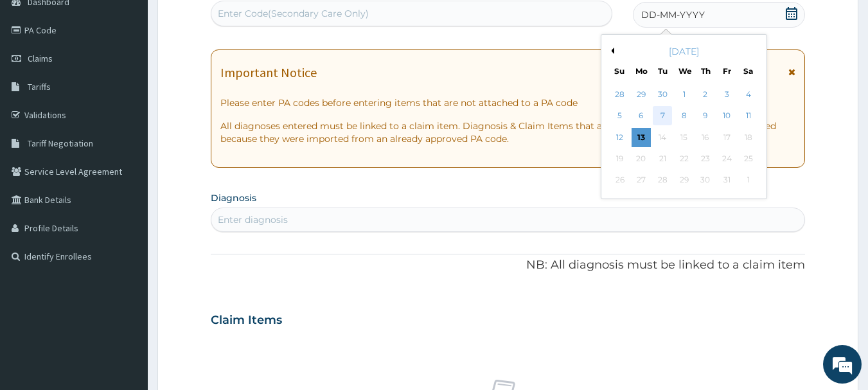 This screenshot has width=868, height=390. Describe the element at coordinates (620, 180) in the screenshot. I see `div: Not available Sunday, October 26th, 2025` at that location.